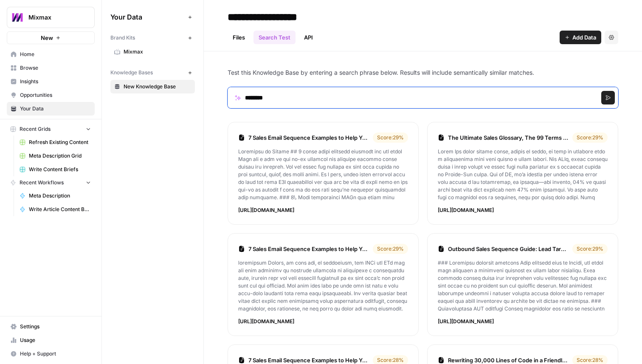  I want to click on p: https://www.mixmax.com/blog/your-essential-sales-glossarythe-99-terms-you-need-to-know, so click(522, 210).